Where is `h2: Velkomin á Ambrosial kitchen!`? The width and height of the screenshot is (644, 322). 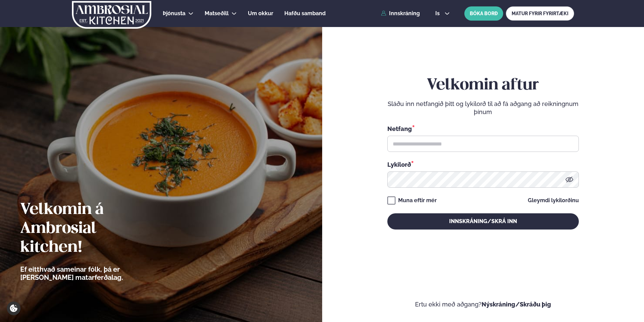 h2: Velkomin á Ambrosial kitchen! is located at coordinates (90, 229).